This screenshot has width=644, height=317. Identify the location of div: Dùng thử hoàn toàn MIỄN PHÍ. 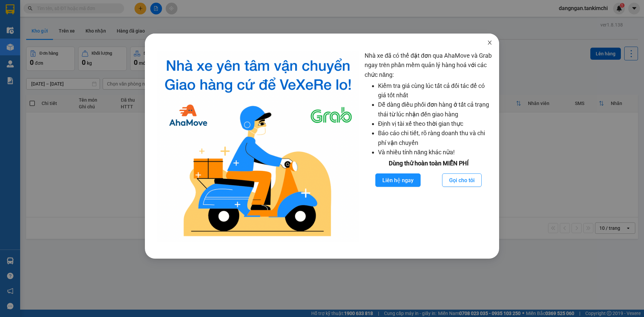
(428, 163).